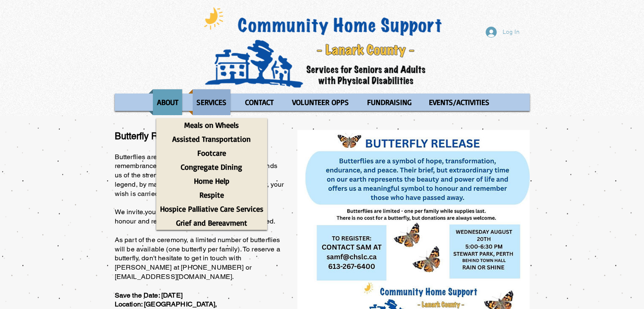 The height and width of the screenshot is (309, 644). I want to click on a: Assisted Transportation, so click(212, 139).